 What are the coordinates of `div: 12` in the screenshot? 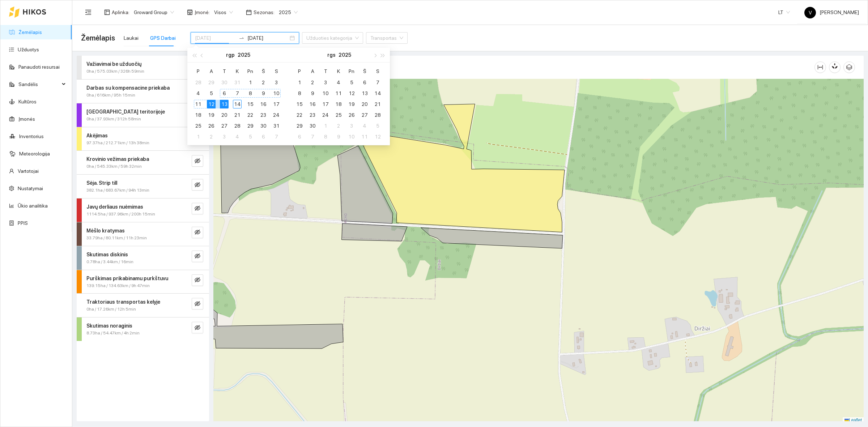 It's located at (378, 137).